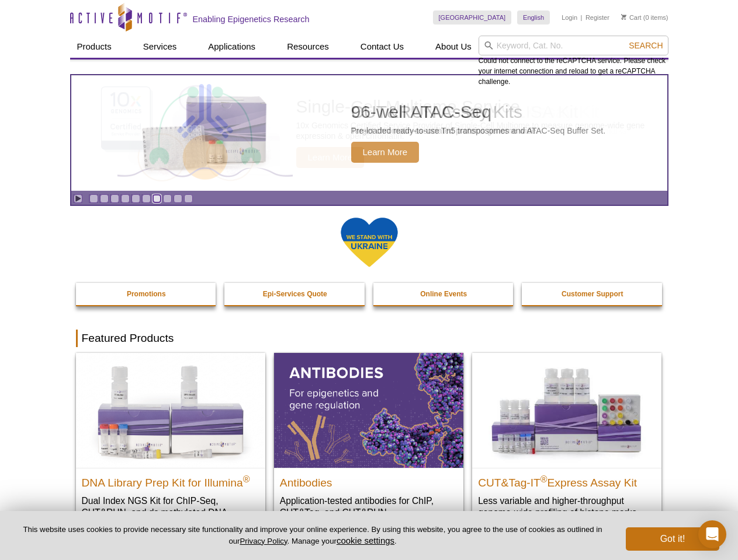  What do you see at coordinates (453, 47) in the screenshot?
I see `a: About Us` at bounding box center [453, 47].